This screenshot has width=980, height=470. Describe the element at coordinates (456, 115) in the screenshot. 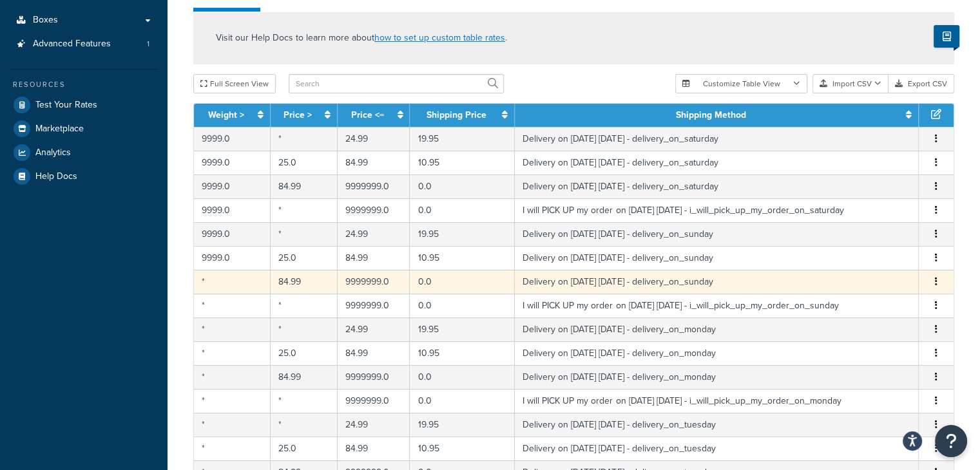

I see `a: Shipping Price` at that location.